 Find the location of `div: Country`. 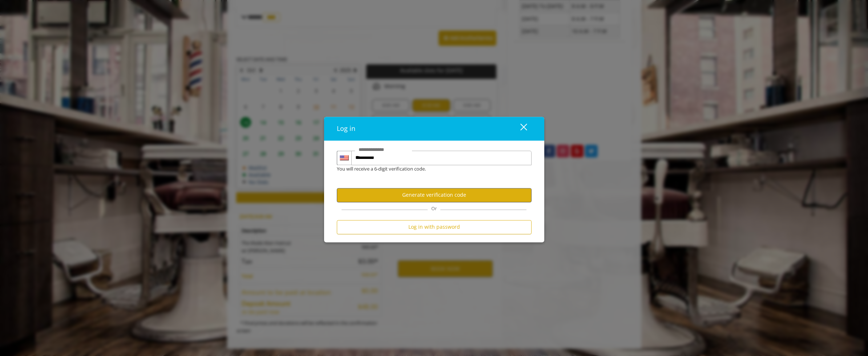

div: Country is located at coordinates (344, 158).